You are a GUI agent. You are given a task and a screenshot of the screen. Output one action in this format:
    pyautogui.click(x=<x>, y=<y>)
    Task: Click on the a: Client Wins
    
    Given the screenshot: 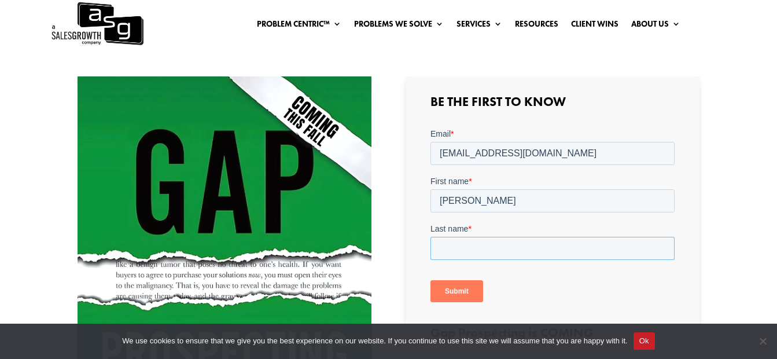 What is the action you would take?
    pyautogui.click(x=595, y=26)
    